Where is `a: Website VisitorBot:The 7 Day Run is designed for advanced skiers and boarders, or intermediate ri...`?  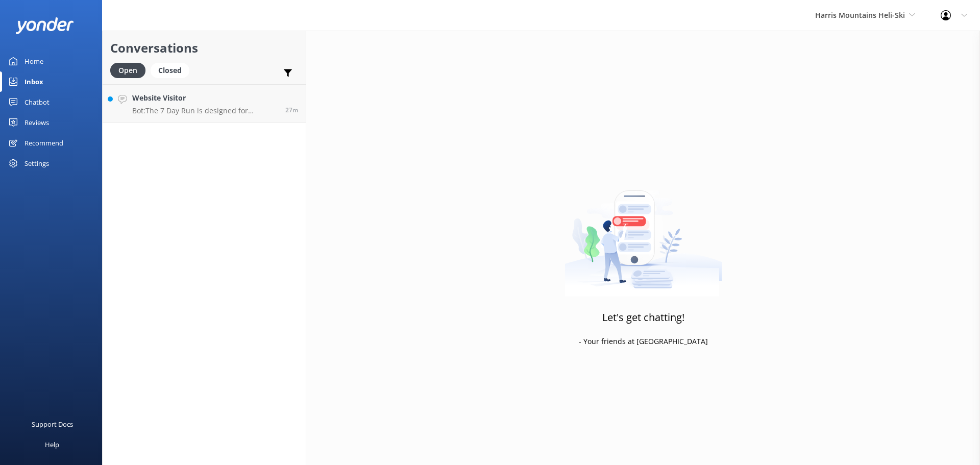
a: Website VisitorBot:The 7 Day Run is designed for advanced skiers and boarders, or intermediate ri... is located at coordinates (204, 103).